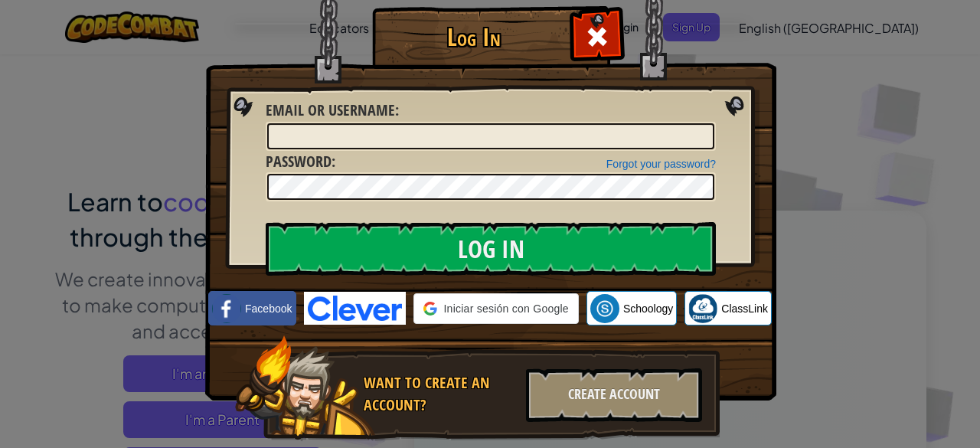 The height and width of the screenshot is (448, 980). I want to click on img: facebook_small.png, so click(227, 308).